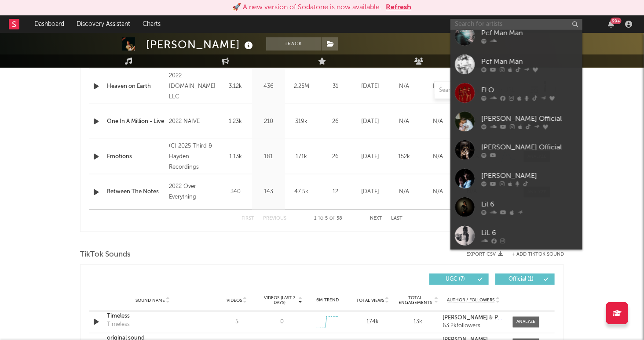  I want to click on div: 47.5k, so click(301, 192).